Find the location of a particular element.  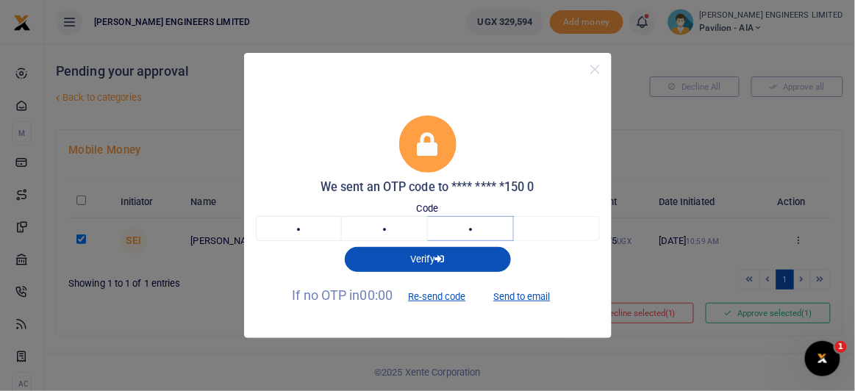

button: Re-send code is located at coordinates (437, 296).